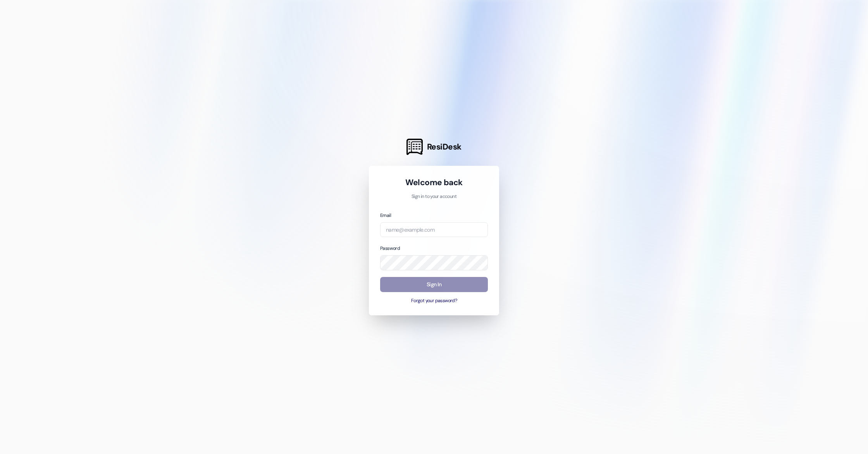 The image size is (868, 454). I want to click on span: ResiDesk, so click(444, 147).